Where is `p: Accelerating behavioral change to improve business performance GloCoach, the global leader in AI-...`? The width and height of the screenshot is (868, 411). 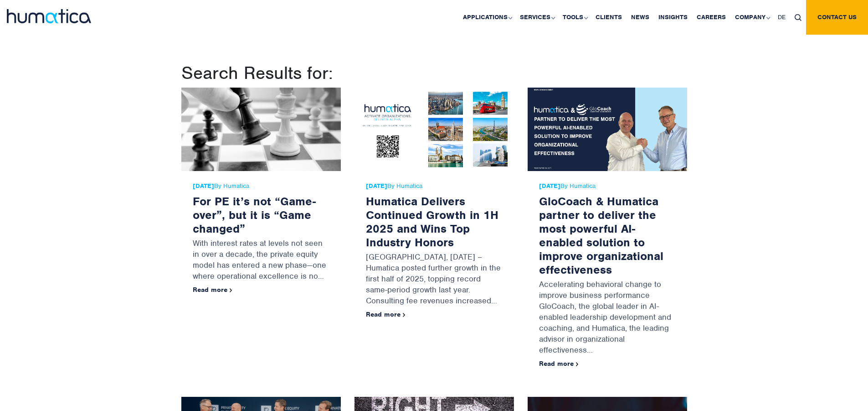 p: Accelerating behavioral change to improve business performance GloCoach, the global leader in AI-... is located at coordinates (607, 318).